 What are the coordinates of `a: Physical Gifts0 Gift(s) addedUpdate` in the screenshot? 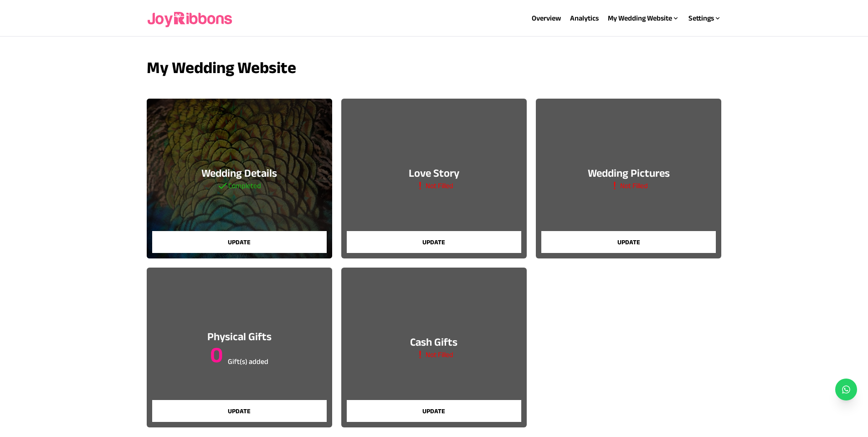 It's located at (239, 348).